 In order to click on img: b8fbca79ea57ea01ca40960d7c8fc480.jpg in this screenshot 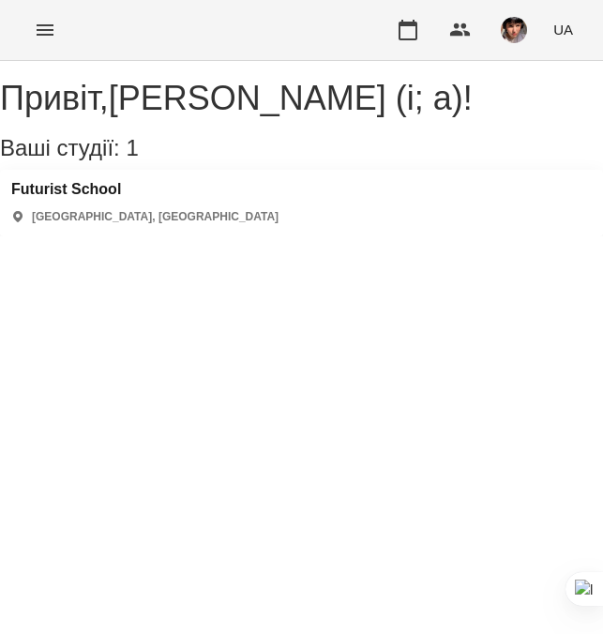, I will do `click(514, 30)`.